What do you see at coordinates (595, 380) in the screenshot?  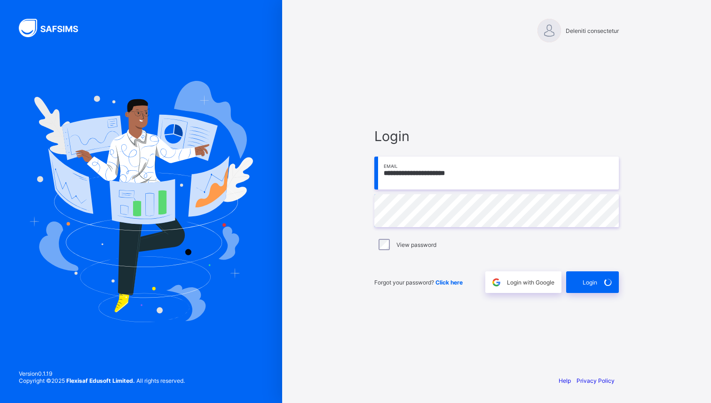 I see `a: Privacy Policy` at bounding box center [595, 380].